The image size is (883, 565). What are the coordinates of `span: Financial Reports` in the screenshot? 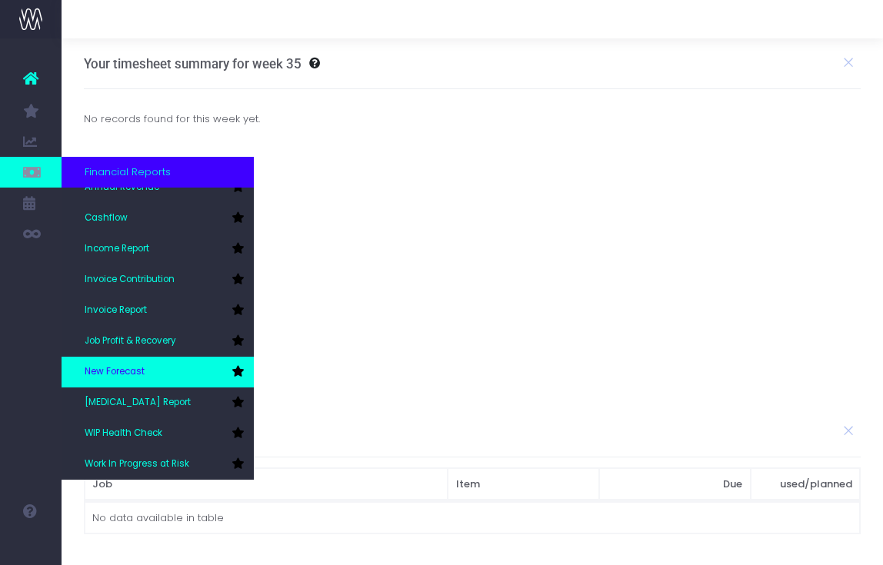 It's located at (128, 172).